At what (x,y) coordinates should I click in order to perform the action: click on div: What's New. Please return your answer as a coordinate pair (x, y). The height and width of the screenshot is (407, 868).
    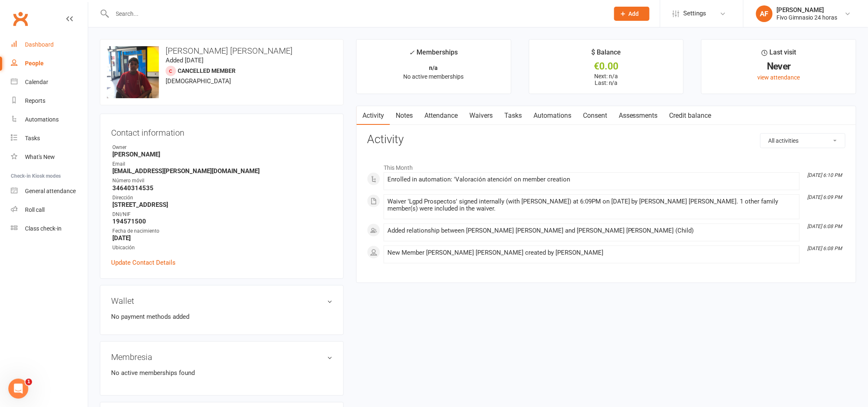
    Looking at the image, I should click on (40, 157).